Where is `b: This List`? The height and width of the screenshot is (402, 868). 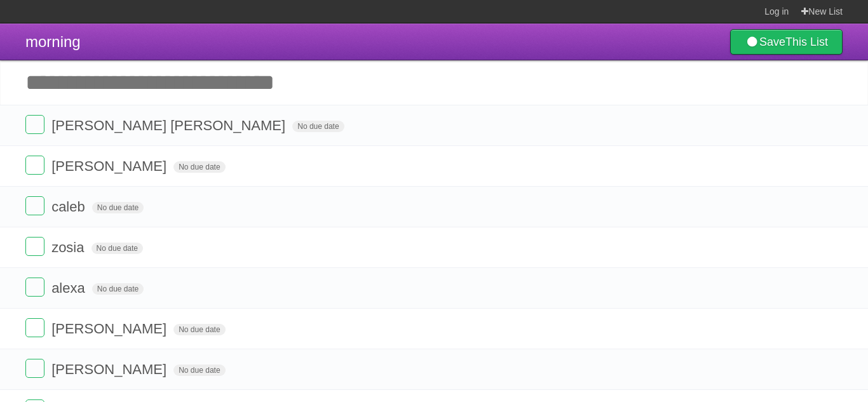
b: This List is located at coordinates (806, 42).